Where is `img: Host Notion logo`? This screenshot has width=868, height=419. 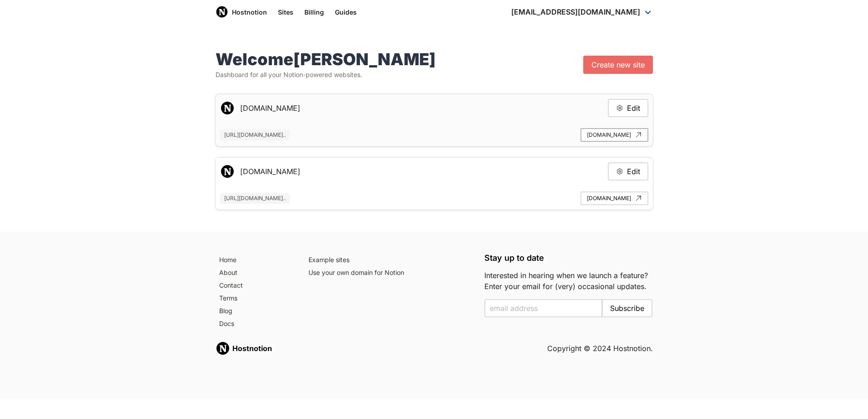 img: Host Notion logo is located at coordinates (222, 12).